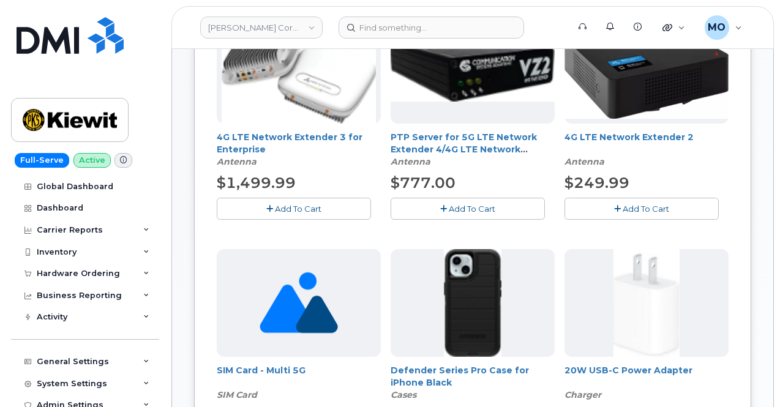 The width and height of the screenshot is (780, 407). I want to click on a: 20W USB-C Power Adapter, so click(628, 370).